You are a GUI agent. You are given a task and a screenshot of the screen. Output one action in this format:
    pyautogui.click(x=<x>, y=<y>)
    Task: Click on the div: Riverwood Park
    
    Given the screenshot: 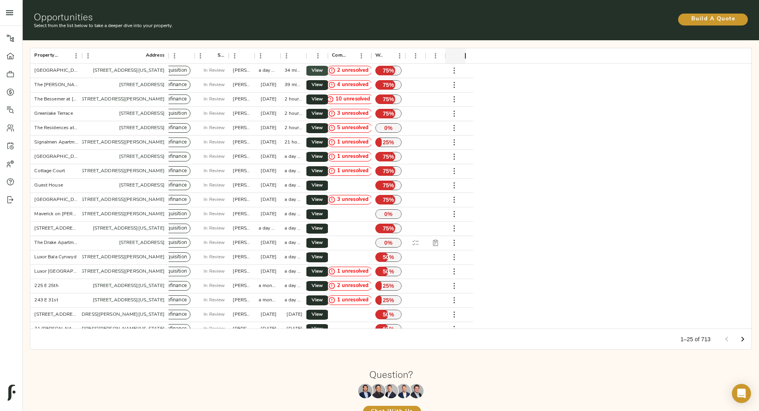 What is the action you would take?
    pyautogui.click(x=56, y=156)
    